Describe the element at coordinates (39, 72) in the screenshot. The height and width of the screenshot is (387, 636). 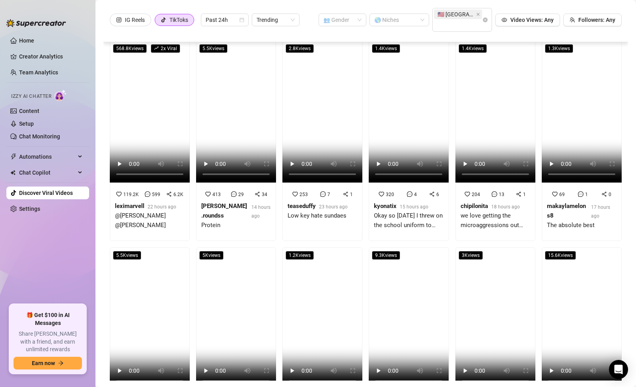
I see `a: Team Analytics` at that location.